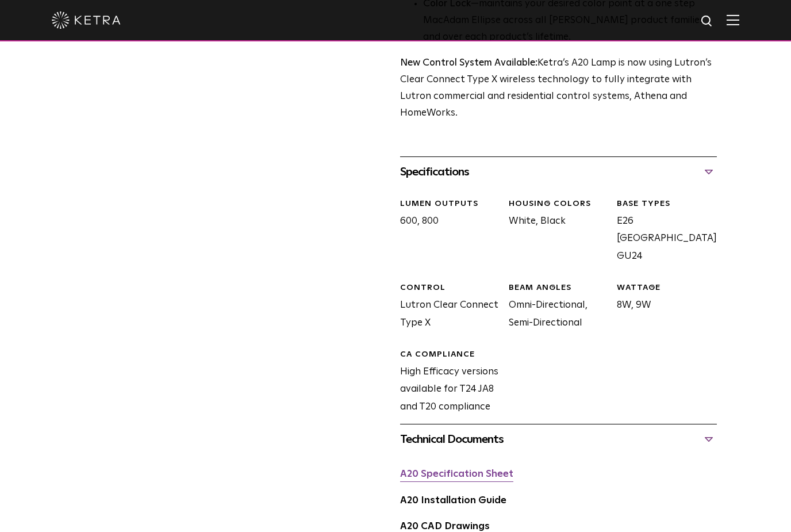 The height and width of the screenshot is (532, 791). What do you see at coordinates (558, 88) in the screenshot?
I see `p: Ketra’s A20 Lamp is now using Lutron’s Clear Connect Type X wireless technology to fully integrat...` at bounding box center [558, 88].